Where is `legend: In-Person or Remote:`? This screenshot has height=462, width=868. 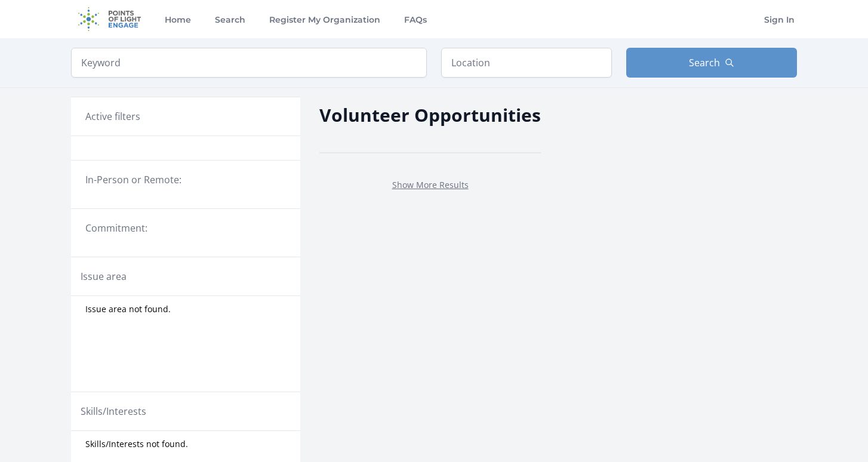 legend: In-Person or Remote: is located at coordinates (185, 180).